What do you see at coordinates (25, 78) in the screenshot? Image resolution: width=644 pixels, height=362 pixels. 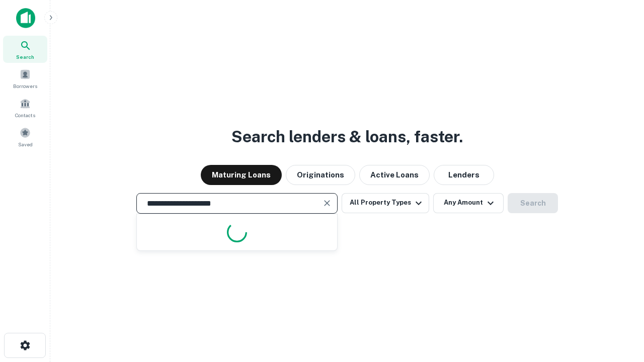 I see `a: Borrowers` at bounding box center [25, 78].